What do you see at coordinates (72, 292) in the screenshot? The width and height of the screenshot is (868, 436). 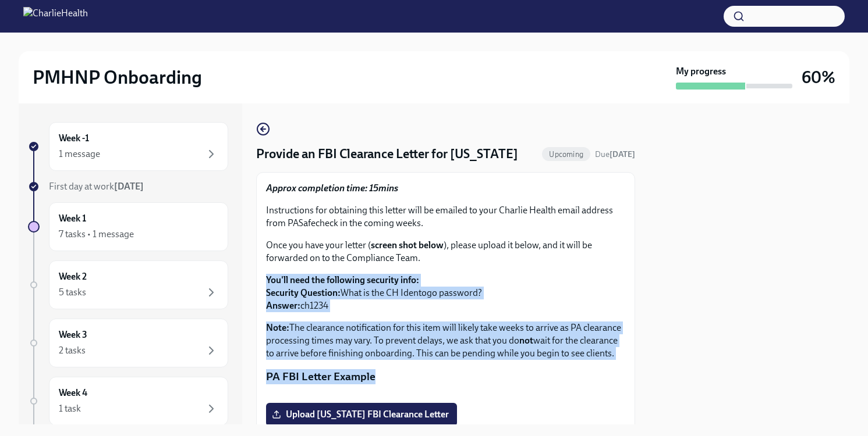 I see `div: 5 tasks` at bounding box center [72, 292].